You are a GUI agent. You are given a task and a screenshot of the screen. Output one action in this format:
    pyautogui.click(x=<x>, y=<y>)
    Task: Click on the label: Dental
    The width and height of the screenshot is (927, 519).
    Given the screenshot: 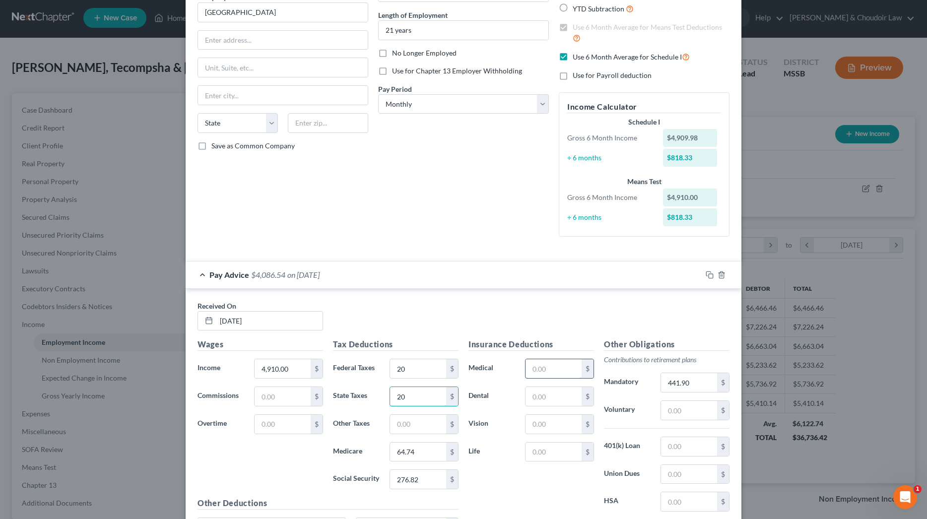 What is the action you would take?
    pyautogui.click(x=492, y=396)
    